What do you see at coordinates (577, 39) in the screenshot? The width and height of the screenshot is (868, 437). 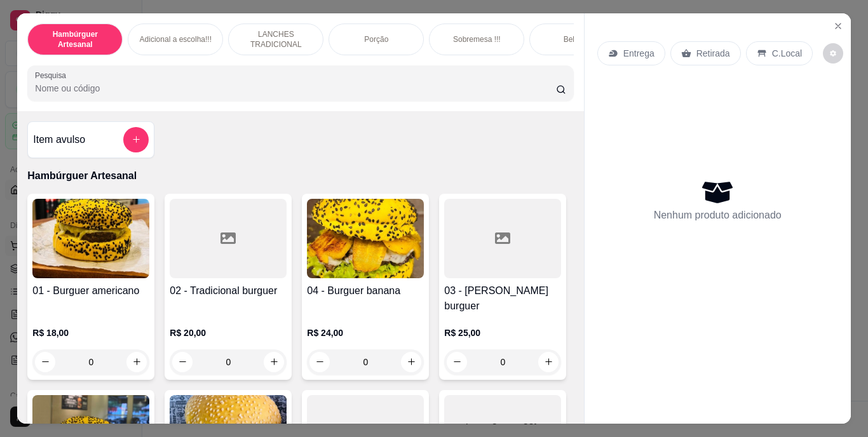 I see `p: Bebidas` at bounding box center [577, 39].